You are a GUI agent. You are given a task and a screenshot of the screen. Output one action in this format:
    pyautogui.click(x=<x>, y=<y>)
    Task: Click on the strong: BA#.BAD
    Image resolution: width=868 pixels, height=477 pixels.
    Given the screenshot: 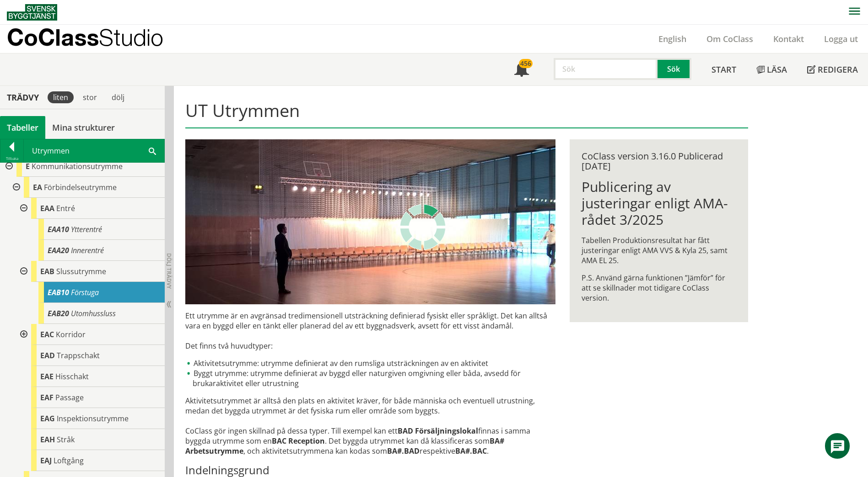 What is the action you would take?
    pyautogui.click(x=403, y=451)
    